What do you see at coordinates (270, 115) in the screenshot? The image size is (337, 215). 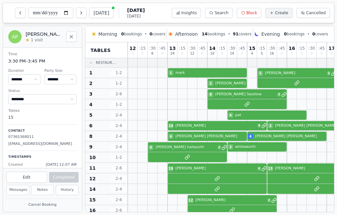 I see `span: pat` at bounding box center [270, 115].